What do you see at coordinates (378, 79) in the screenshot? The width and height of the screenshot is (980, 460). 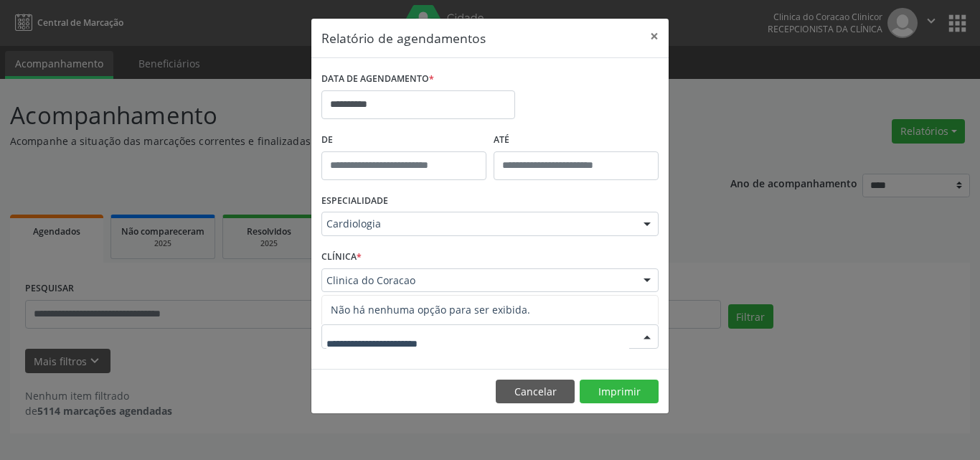 I see `label: DATA DE AGENDAMENTO` at bounding box center [378, 79].